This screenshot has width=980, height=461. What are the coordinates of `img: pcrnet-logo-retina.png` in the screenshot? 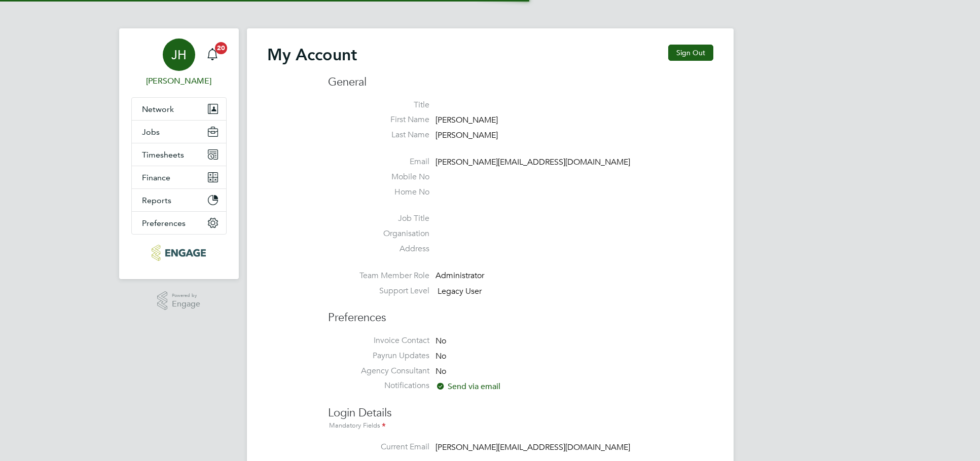 It's located at (178, 253).